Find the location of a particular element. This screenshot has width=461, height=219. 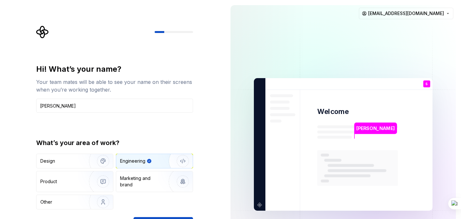

p: Welcome is located at coordinates (333, 112).